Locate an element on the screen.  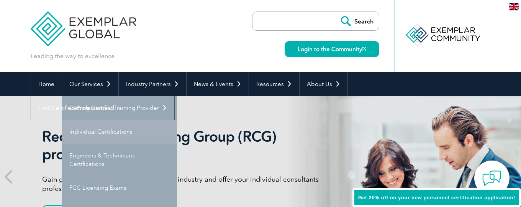
a: News & Events is located at coordinates (218, 84).